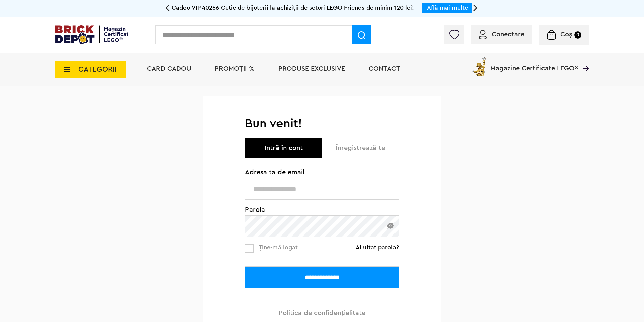 Image resolution: width=644 pixels, height=322 pixels. Describe the element at coordinates (169, 68) in the screenshot. I see `a: Card Cadou` at that location.